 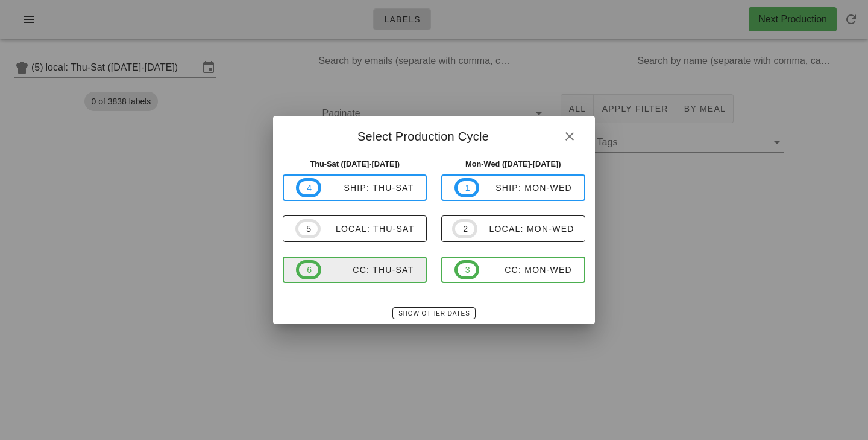 I want to click on button: 2local: Mon-Wed, so click(x=513, y=228).